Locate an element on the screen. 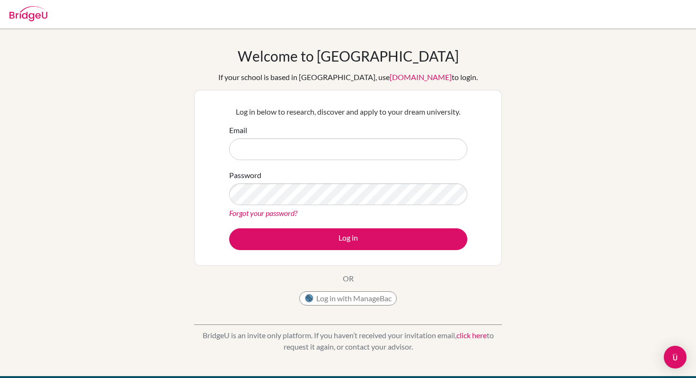 The width and height of the screenshot is (696, 378). button: Log in with ManageBac is located at coordinates (348, 298).